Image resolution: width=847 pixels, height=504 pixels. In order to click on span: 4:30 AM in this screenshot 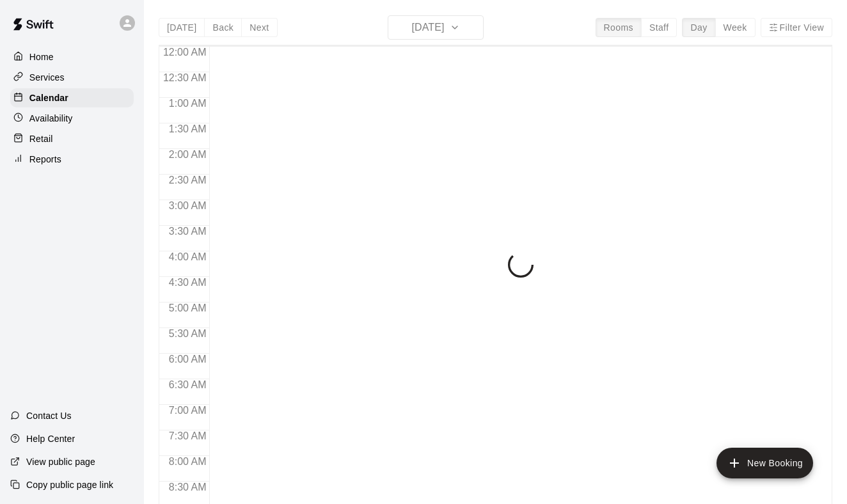, I will do `click(187, 282)`.